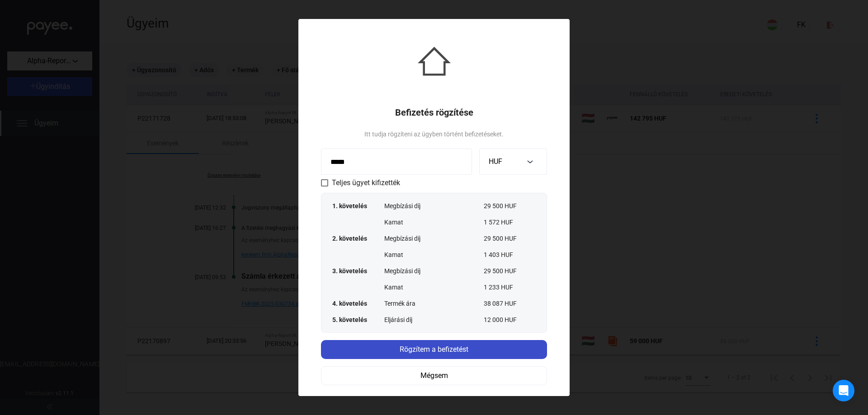 The height and width of the screenshot is (415, 868). What do you see at coordinates (509, 255) in the screenshot?
I see `div: 1 403 HUF` at bounding box center [509, 255].